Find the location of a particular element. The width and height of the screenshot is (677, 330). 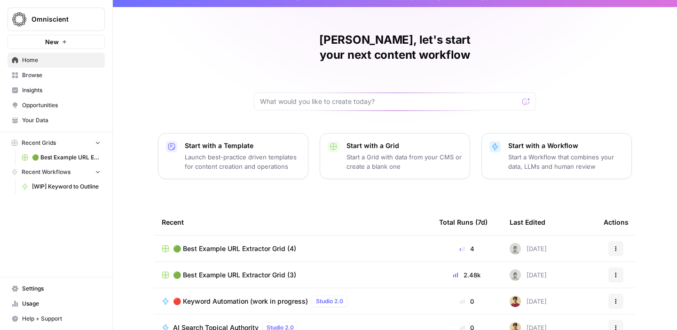

span: Recent Grids is located at coordinates (39, 143).